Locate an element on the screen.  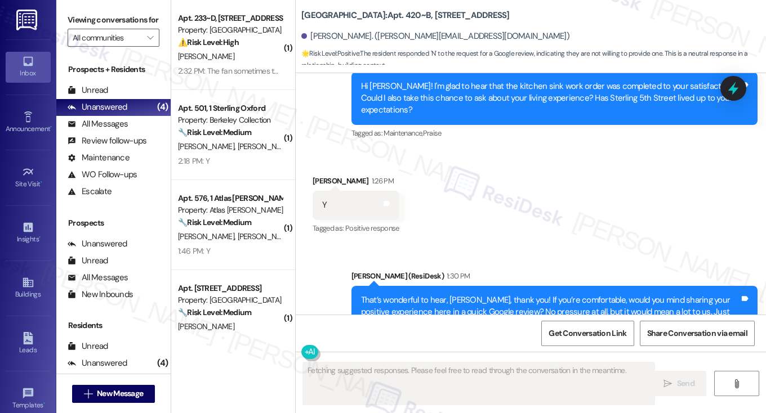
span: New Message is located at coordinates (120, 394).